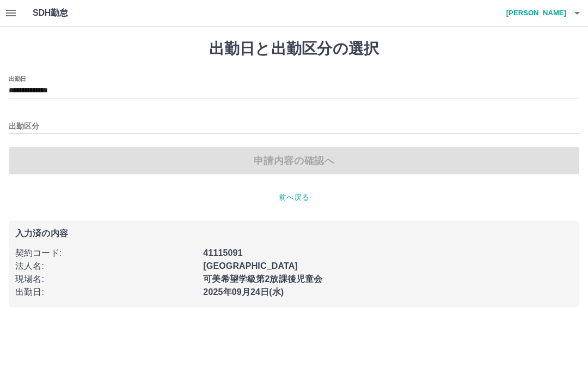 This screenshot has height=384, width=588. I want to click on p: 前へ戻る, so click(294, 197).